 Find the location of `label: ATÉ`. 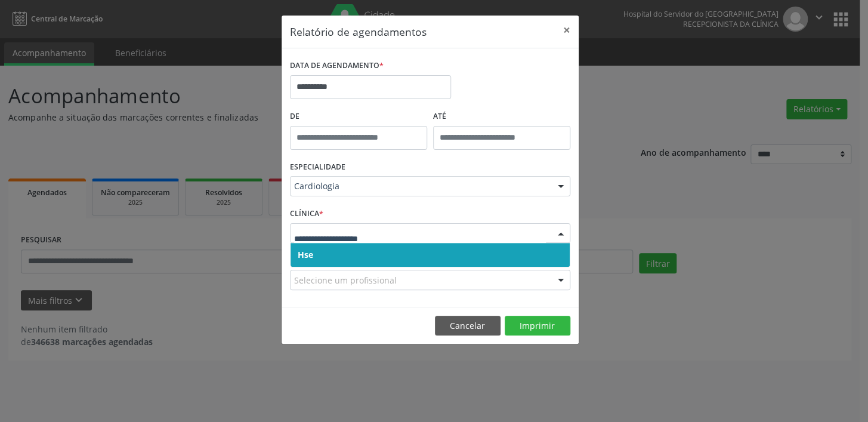

label: ATÉ is located at coordinates (502, 117).